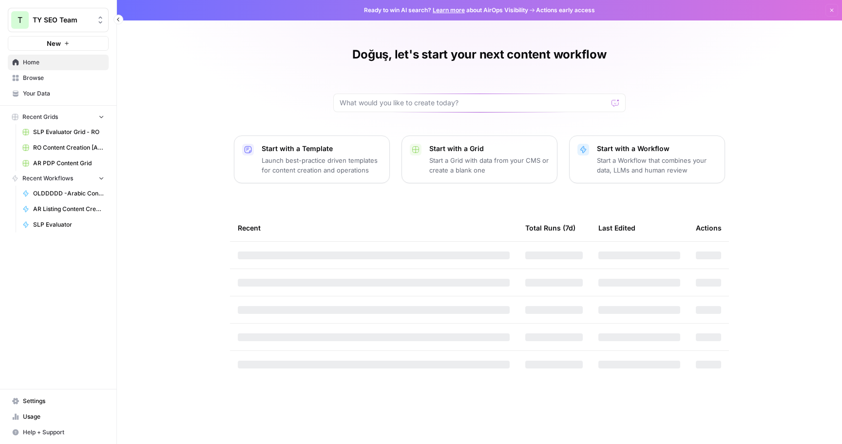 The width and height of the screenshot is (842, 444). Describe the element at coordinates (58, 78) in the screenshot. I see `a: Browse` at that location.